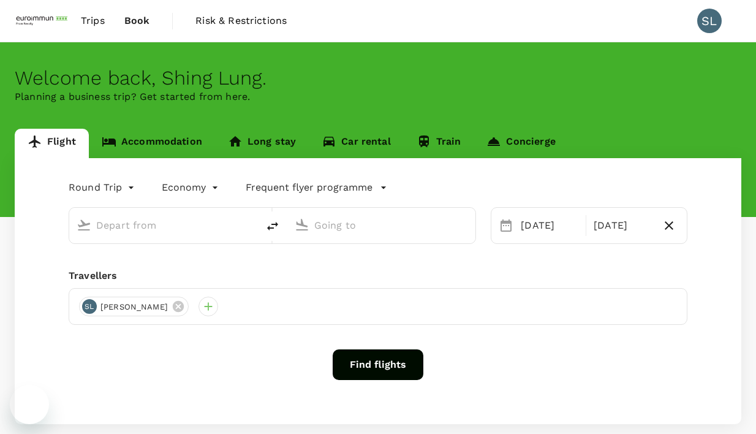  What do you see at coordinates (92, 21) in the screenshot?
I see `span: Trips` at bounding box center [92, 21].